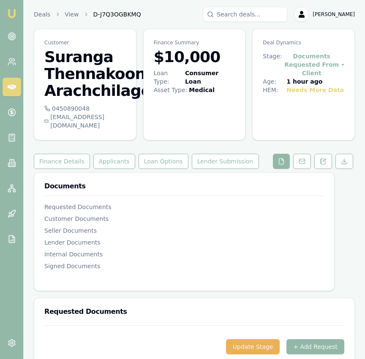 Image resolution: width=365 pixels, height=359 pixels. Describe the element at coordinates (85, 43) in the screenshot. I see `p: Customer` at that location.